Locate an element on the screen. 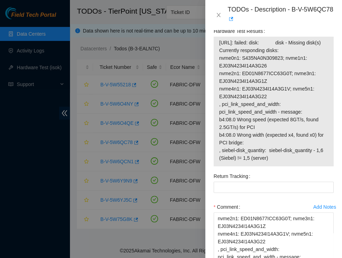 Image resolution: width=342 pixels, height=258 pixels. input: Return Tracking is located at coordinates (274, 188).